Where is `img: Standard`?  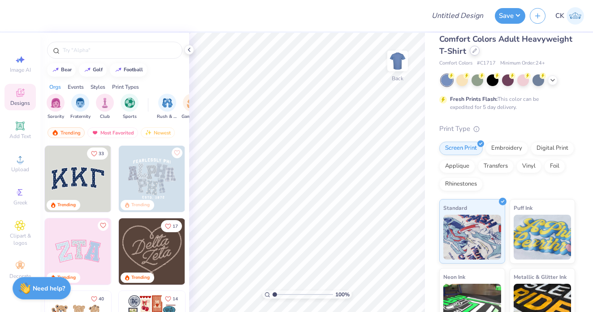
img: Standard is located at coordinates (472, 237).